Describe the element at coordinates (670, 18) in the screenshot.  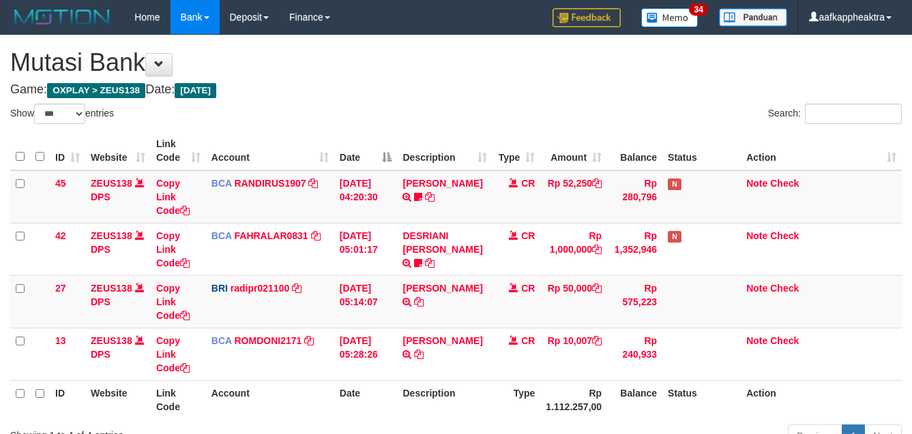
I see `img: Button%20Memo.svg` at that location.